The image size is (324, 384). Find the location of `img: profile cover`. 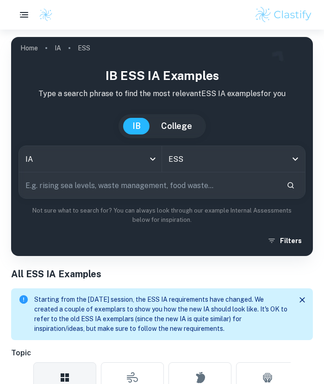

img: profile cover is located at coordinates (162, 147).